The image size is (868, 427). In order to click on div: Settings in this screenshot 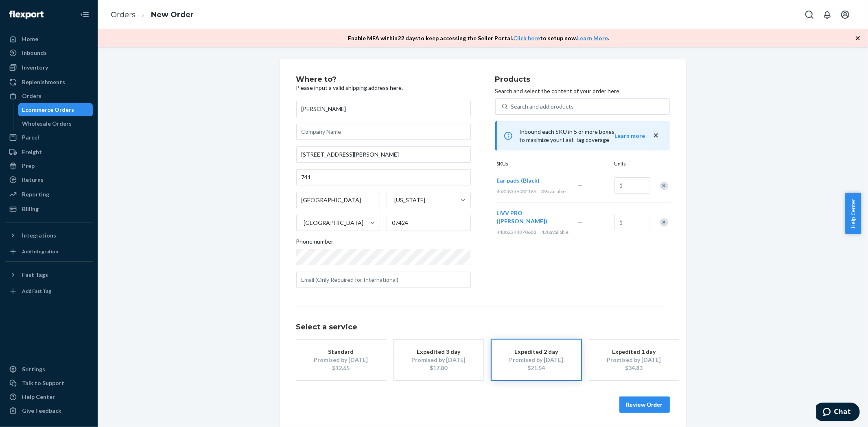, I will do `click(33, 369)`.